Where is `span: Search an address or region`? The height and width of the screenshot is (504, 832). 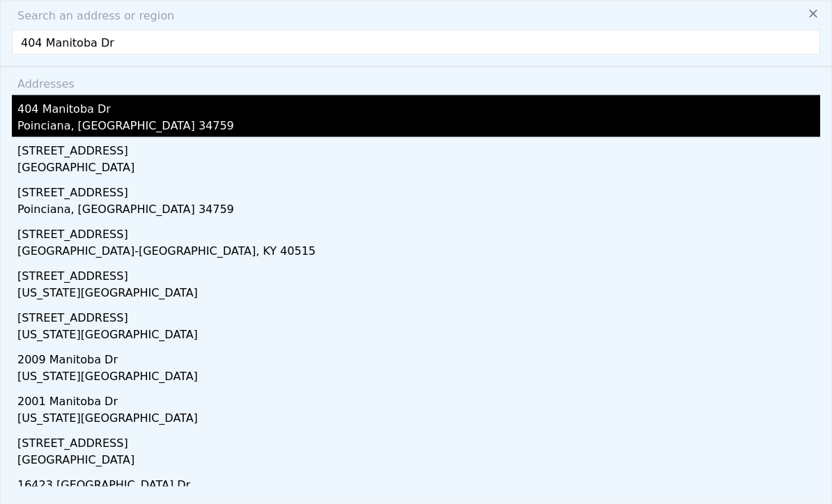
span: Search an address or region is located at coordinates (90, 16).